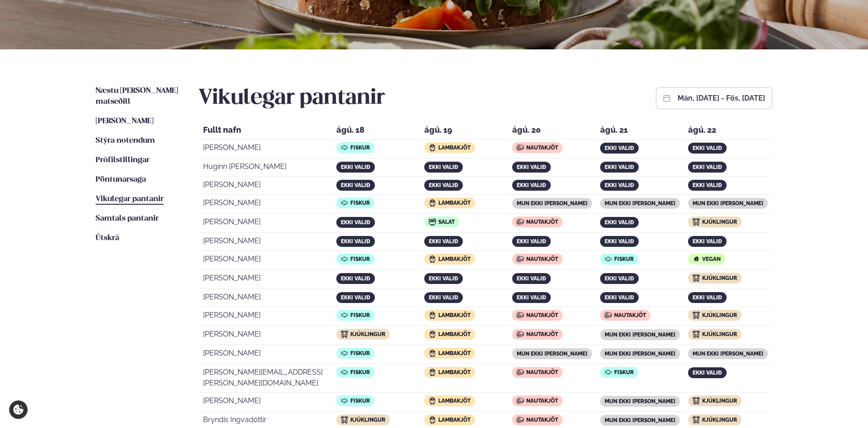 This screenshot has height=428, width=868. I want to click on a: Stýra notendum, so click(125, 141).